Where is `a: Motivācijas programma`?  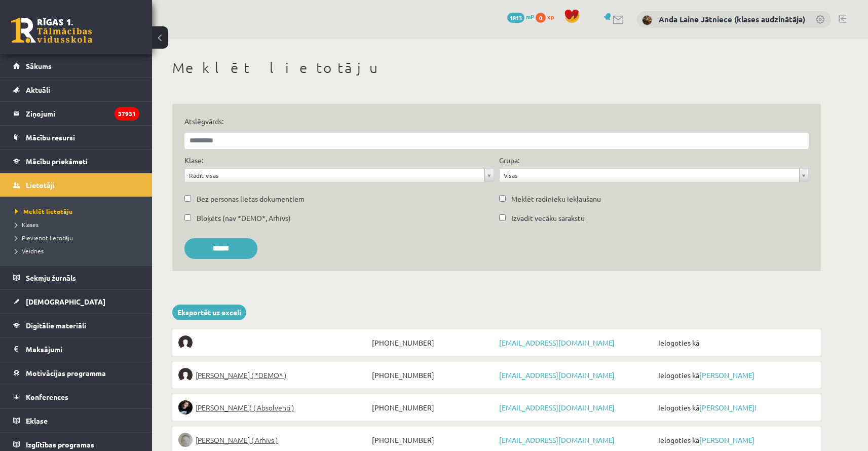
a: Motivācijas programma is located at coordinates (76, 373).